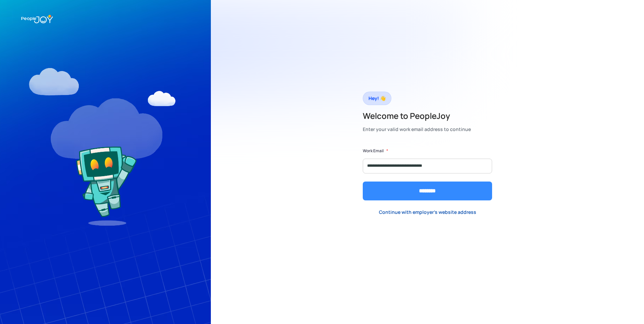 The width and height of the screenshot is (644, 324). Describe the element at coordinates (377, 99) in the screenshot. I see `div: Hey! 👋` at that location.